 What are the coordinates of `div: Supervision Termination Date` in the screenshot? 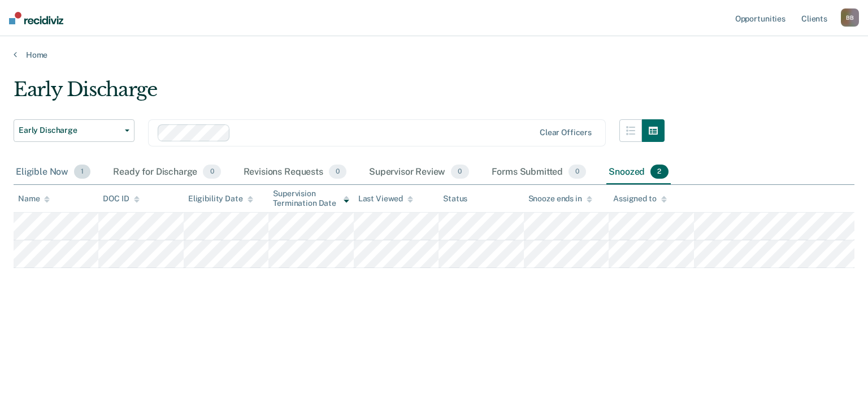 It's located at (311, 199).